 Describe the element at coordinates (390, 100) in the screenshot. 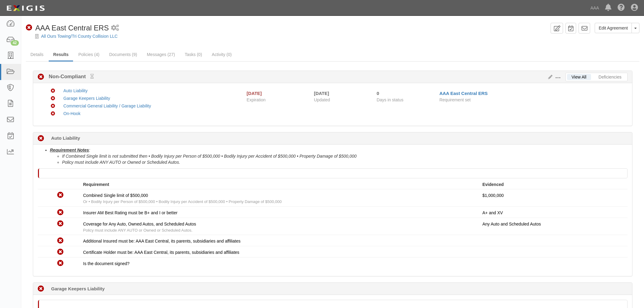

I see `span: Days in status` at that location.